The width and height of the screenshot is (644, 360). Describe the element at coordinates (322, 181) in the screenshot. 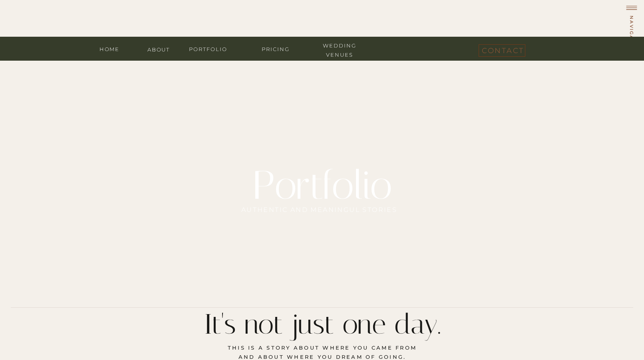

I see `h1: Portfolio` at that location.